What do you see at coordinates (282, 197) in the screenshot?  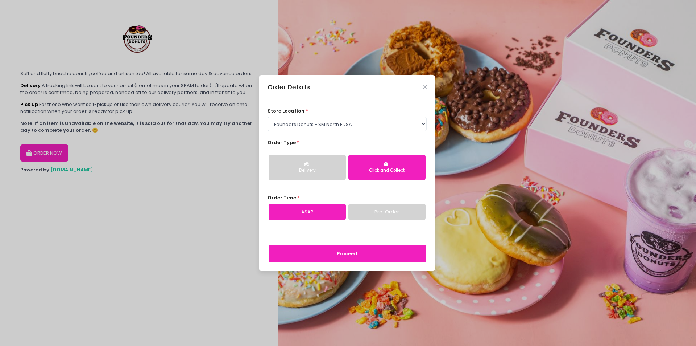 I see `span: Order Time` at bounding box center [282, 197].